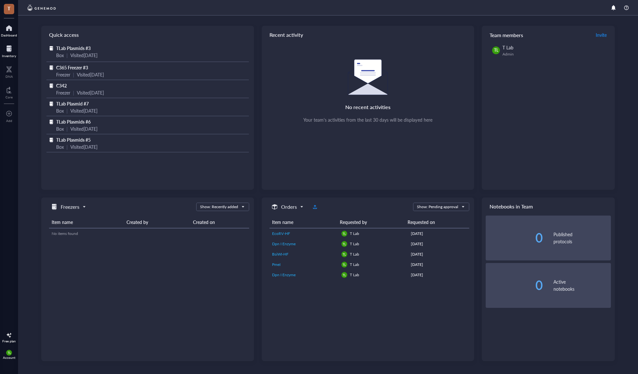 This screenshot has width=638, height=374. What do you see at coordinates (582, 238) in the screenshot?
I see `div: Published protocols` at bounding box center [582, 238].